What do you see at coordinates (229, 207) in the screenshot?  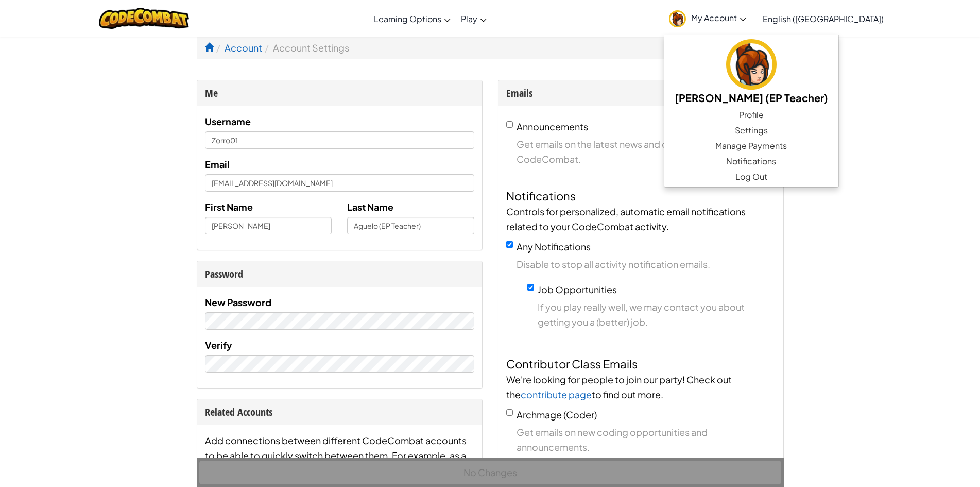 I see `label: First Name` at bounding box center [229, 207].